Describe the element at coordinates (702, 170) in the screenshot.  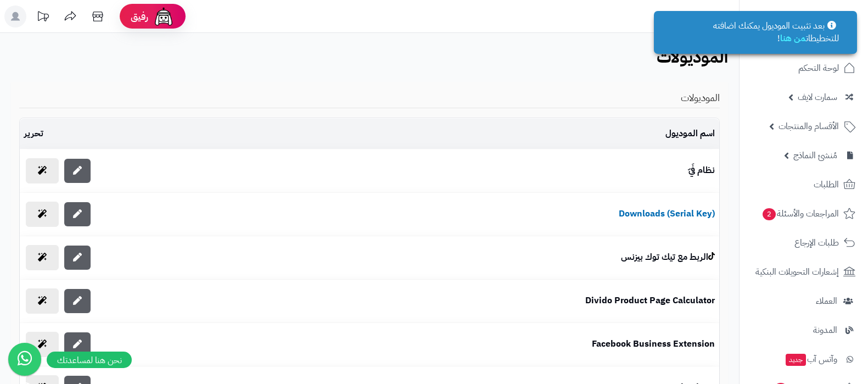
I see `b: نظام فَيّ` at that location.